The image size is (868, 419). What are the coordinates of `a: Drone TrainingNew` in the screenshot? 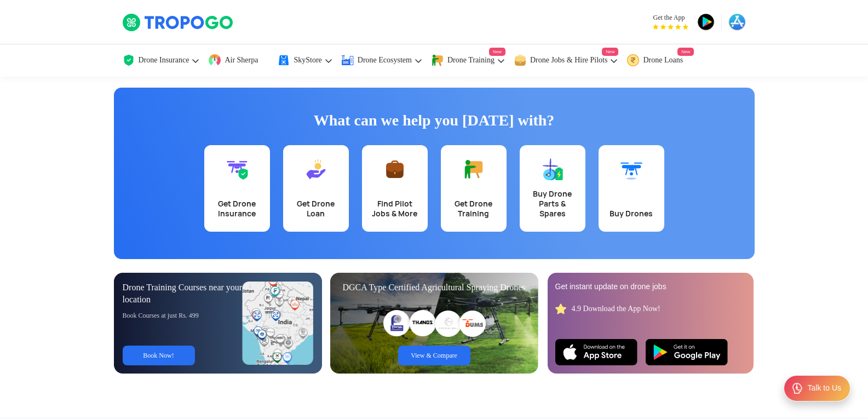 It's located at (468, 61).